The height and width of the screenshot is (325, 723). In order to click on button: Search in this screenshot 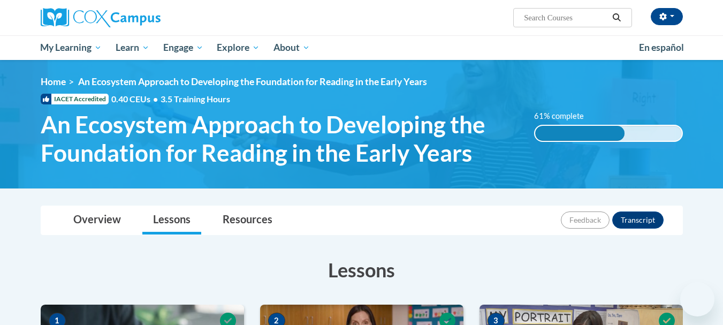, I will do `click(617, 18)`.